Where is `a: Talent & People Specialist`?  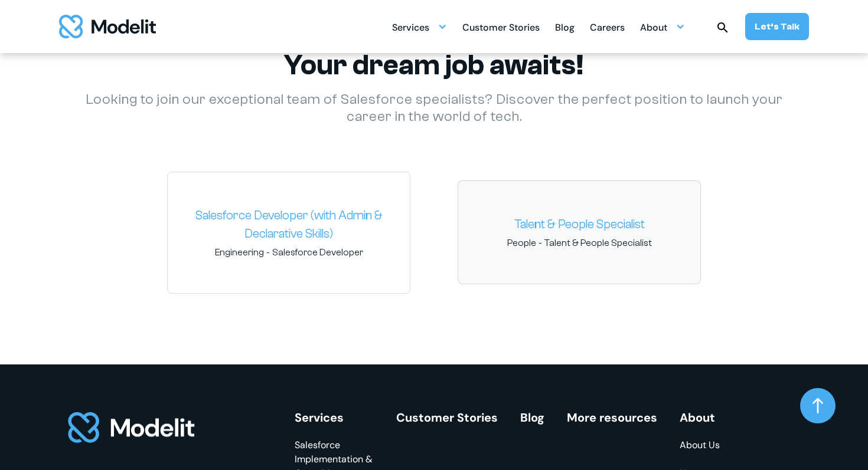
a: Talent & People Specialist is located at coordinates (579, 225).